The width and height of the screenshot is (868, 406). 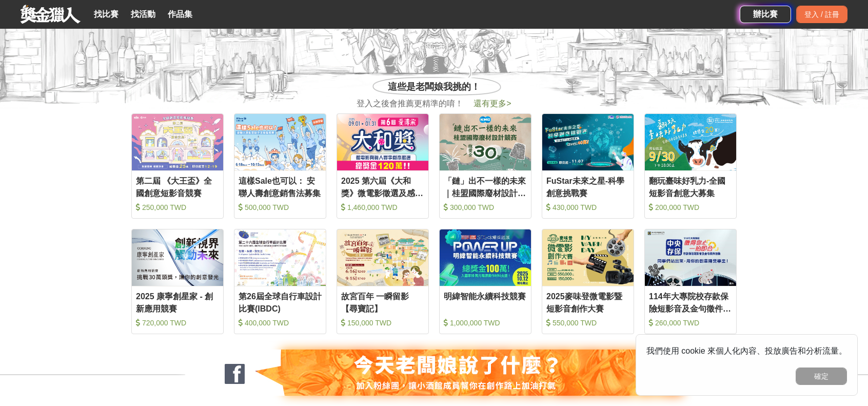 I want to click on span: 還有更多 >, so click(x=492, y=103).